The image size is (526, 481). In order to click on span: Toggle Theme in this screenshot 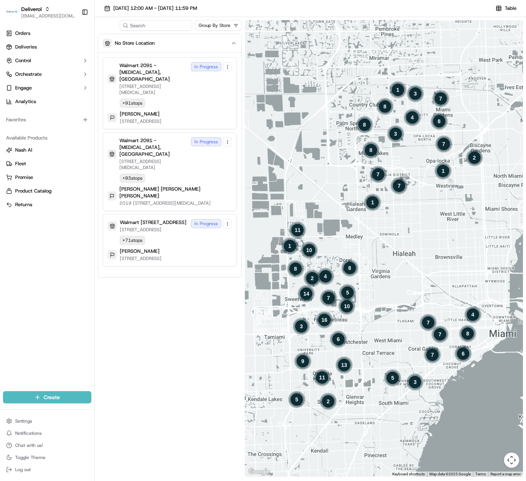, I will do `click(30, 457)`.